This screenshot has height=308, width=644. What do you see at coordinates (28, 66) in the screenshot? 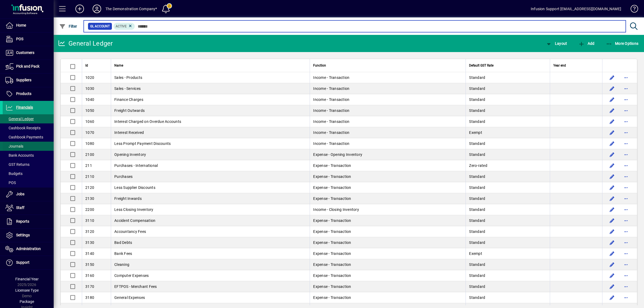
I see `span: Pick and Pack` at bounding box center [28, 66].